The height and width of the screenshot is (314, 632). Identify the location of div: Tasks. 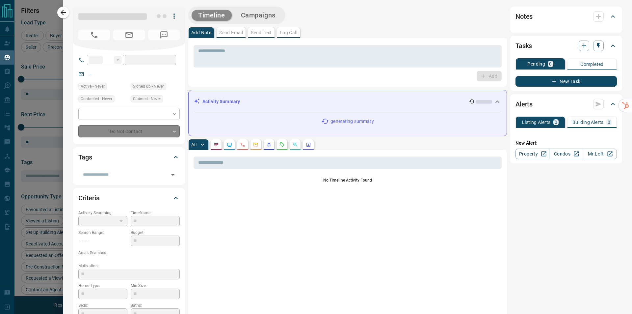
(566, 46).